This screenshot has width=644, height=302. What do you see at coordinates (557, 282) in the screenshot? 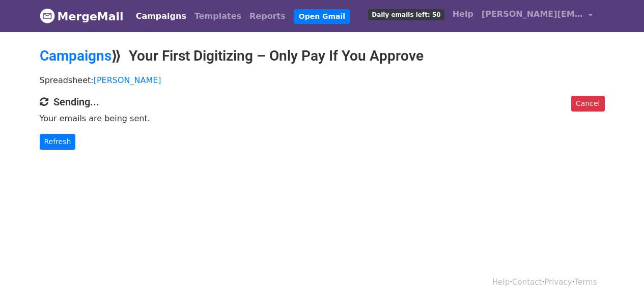
I see `a: Privacy` at bounding box center [557, 282].